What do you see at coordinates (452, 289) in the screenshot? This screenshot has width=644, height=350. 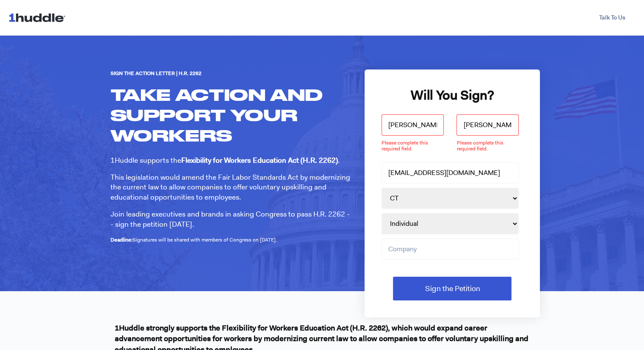 I see `input: Sign the Petition` at bounding box center [452, 289].